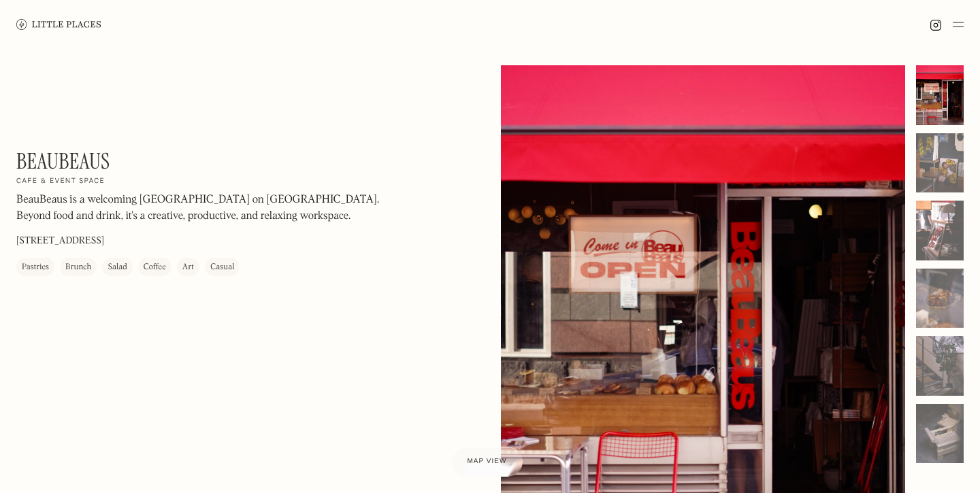  Describe the element at coordinates (222, 267) in the screenshot. I see `div: Casual` at that location.